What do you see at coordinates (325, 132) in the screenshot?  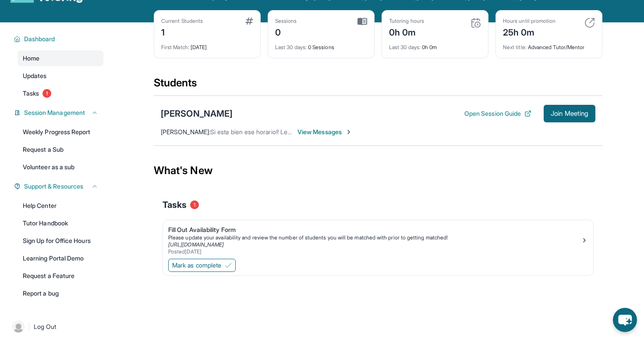 I see `span: View Messages` at bounding box center [325, 132].